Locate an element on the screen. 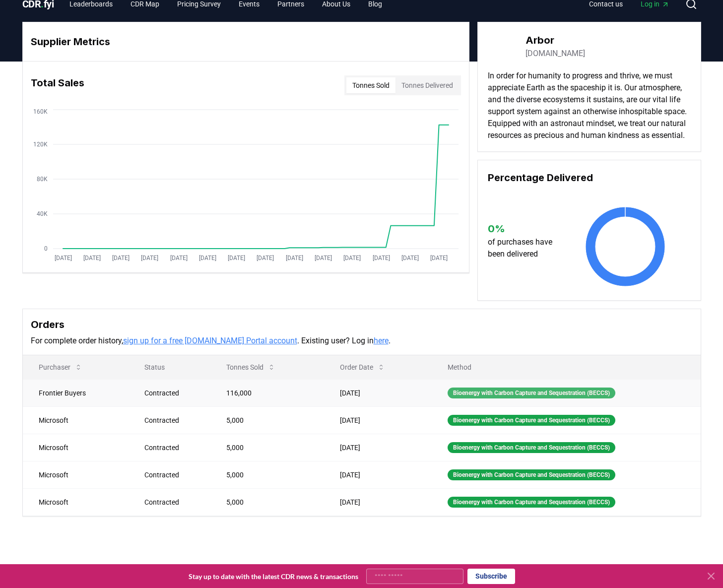  button: Tonnes Delivered is located at coordinates (427, 86).